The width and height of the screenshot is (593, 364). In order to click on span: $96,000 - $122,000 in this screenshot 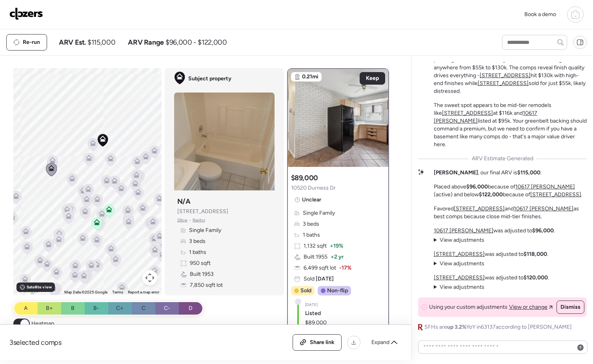, I will do `click(196, 43)`.